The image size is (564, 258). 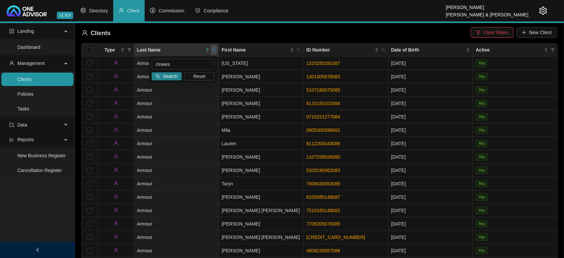 I want to click on span: First Name, so click(x=255, y=50).